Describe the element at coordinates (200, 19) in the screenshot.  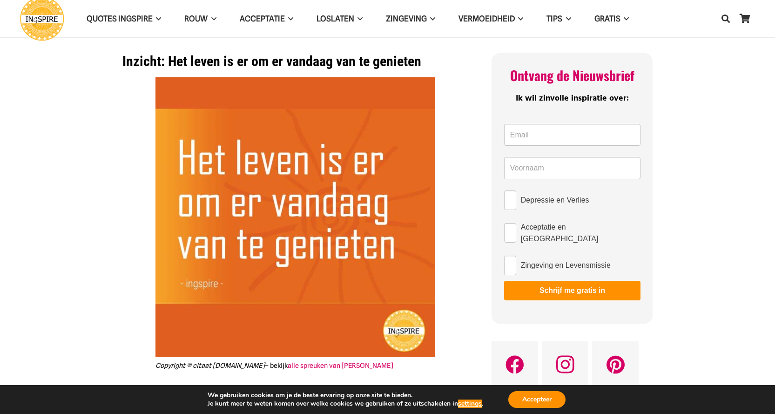
I see `a: ROUWROUW Menu` at that location.